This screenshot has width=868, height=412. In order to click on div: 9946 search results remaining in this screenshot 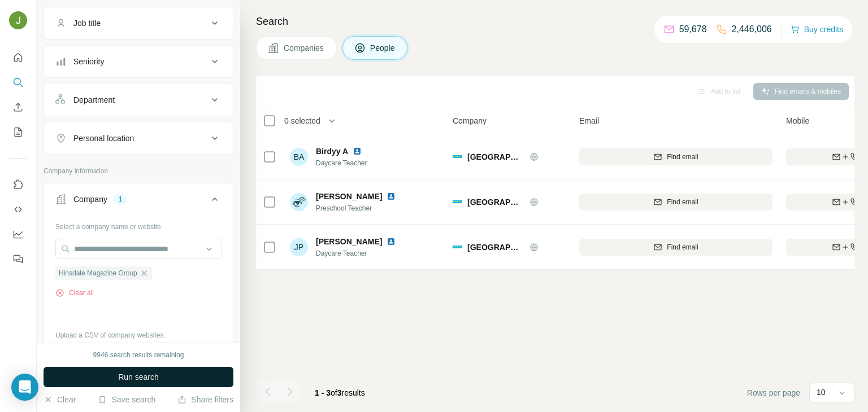, I will do `click(139, 355)`.